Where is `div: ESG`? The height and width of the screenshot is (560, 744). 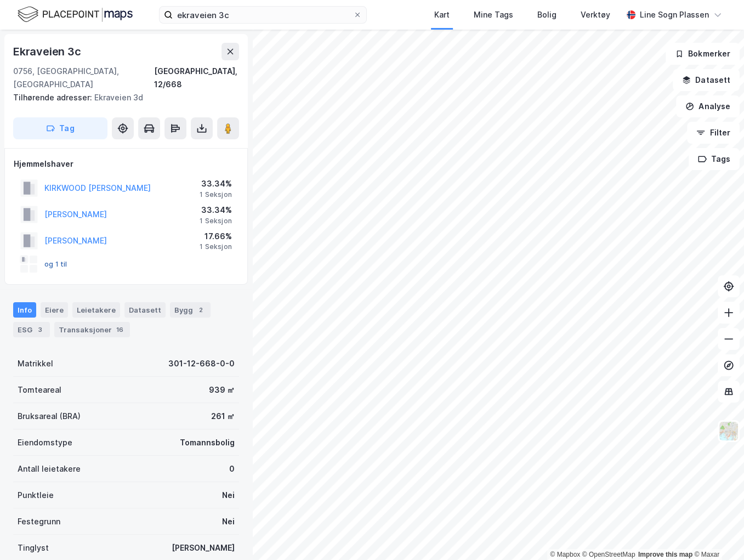 div: ESG is located at coordinates (31, 330).